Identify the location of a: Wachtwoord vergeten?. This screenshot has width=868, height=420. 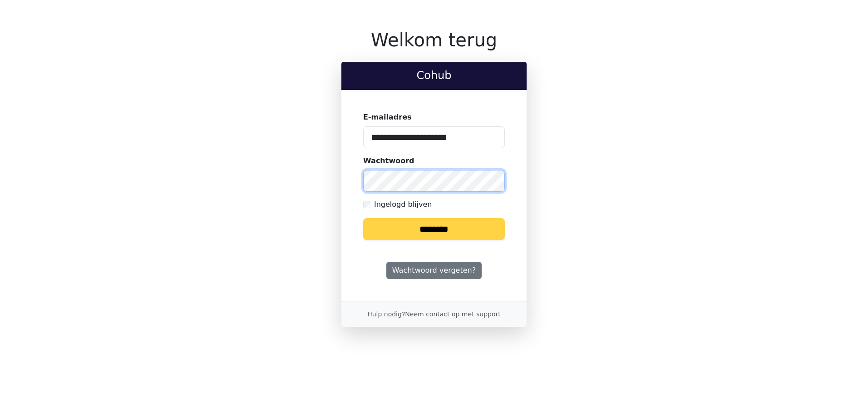
(434, 270).